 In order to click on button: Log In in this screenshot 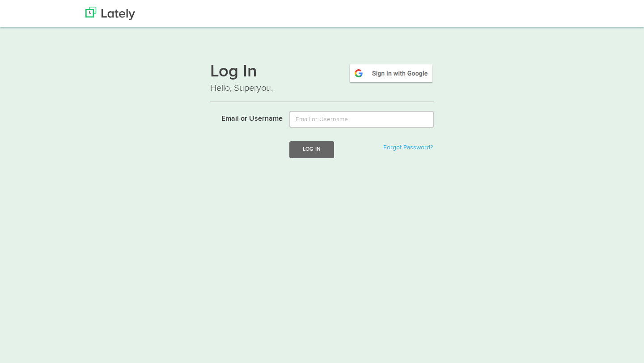, I will do `click(312, 150)`.